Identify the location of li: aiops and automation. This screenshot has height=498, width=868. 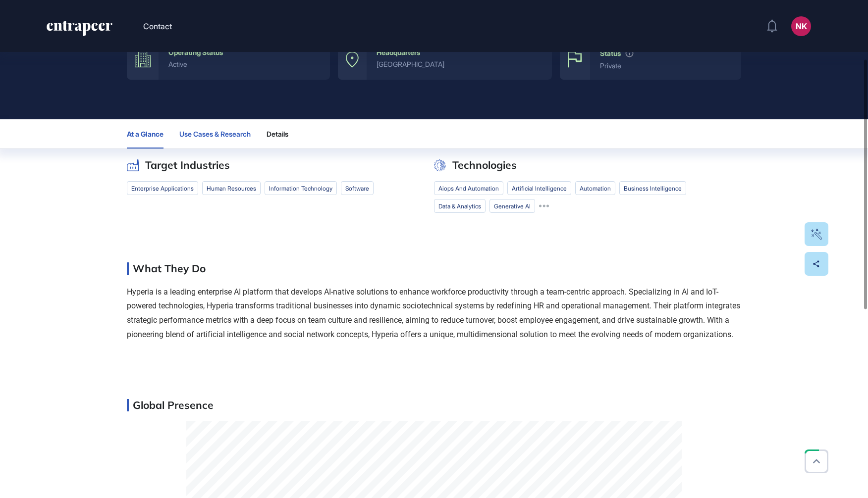
(469, 188).